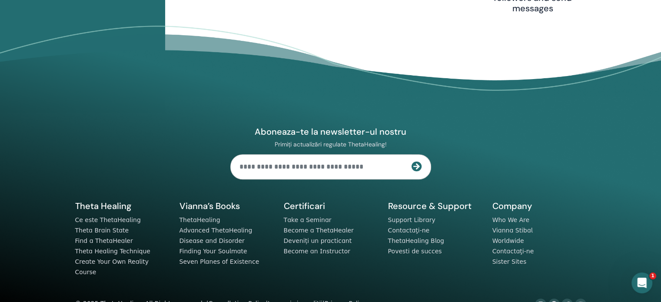 Image resolution: width=661 pixels, height=302 pixels. What do you see at coordinates (319, 230) in the screenshot?
I see `a: Become a ThetaHealer` at bounding box center [319, 230].